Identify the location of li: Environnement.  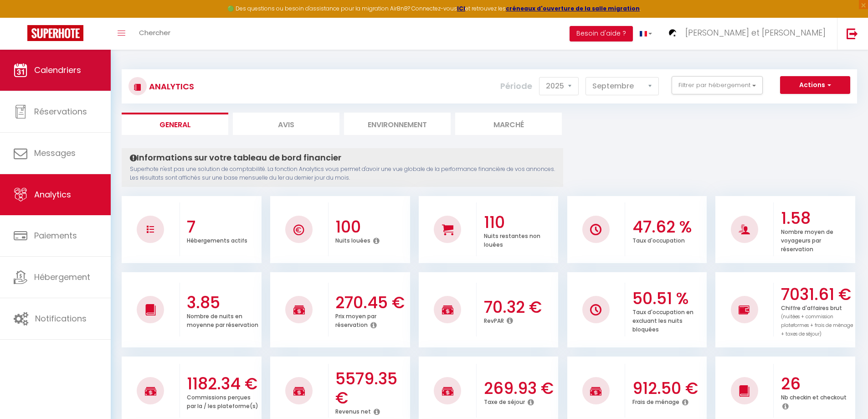
(397, 124).